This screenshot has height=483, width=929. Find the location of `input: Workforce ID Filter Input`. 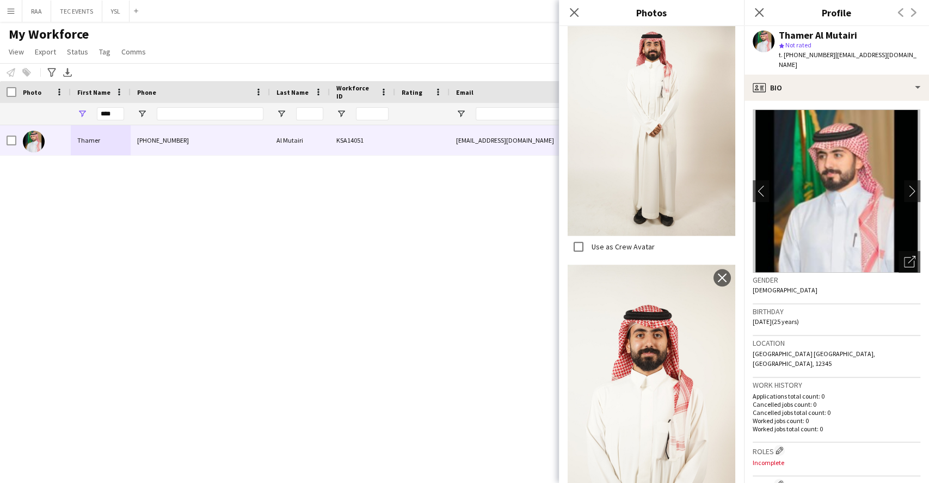

input: Workforce ID Filter Input is located at coordinates (372, 114).